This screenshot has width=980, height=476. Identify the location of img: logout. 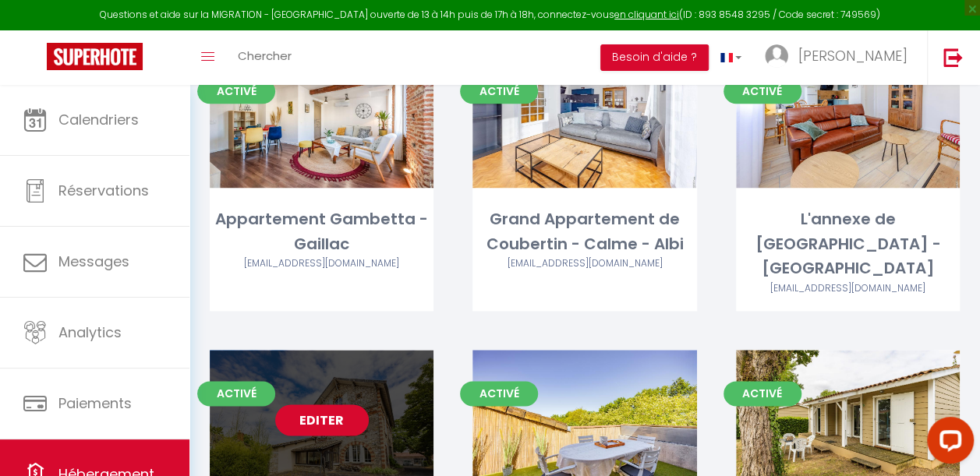
(952, 57).